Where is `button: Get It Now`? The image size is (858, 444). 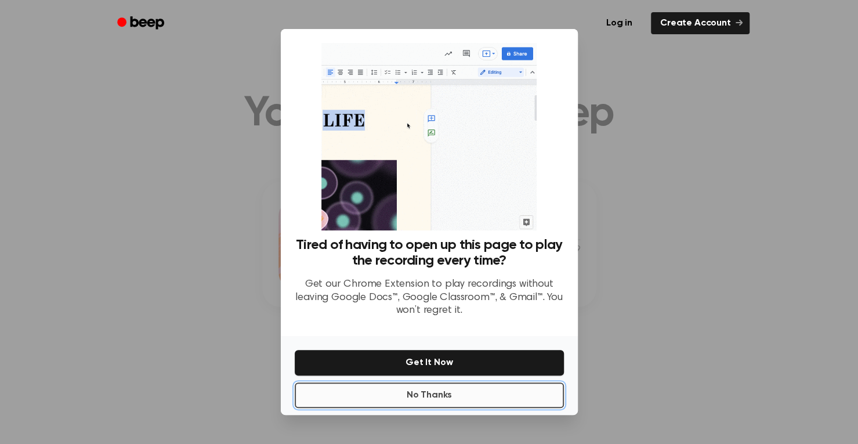 button: Get It Now is located at coordinates (429, 362).